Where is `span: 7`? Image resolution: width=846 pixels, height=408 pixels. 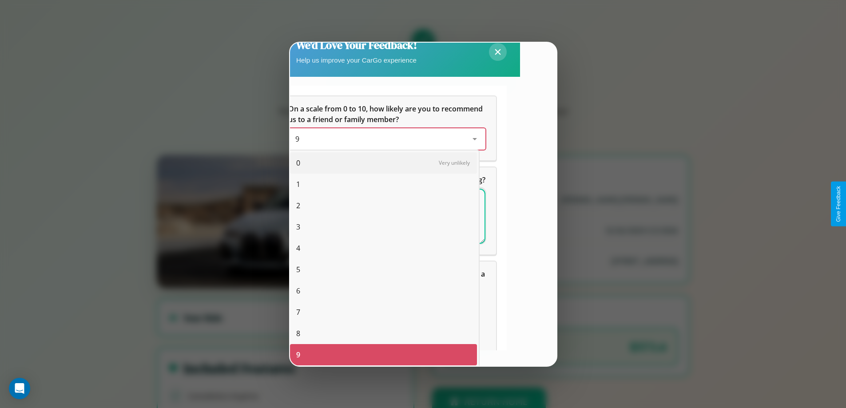
span: 7 is located at coordinates (298, 312).